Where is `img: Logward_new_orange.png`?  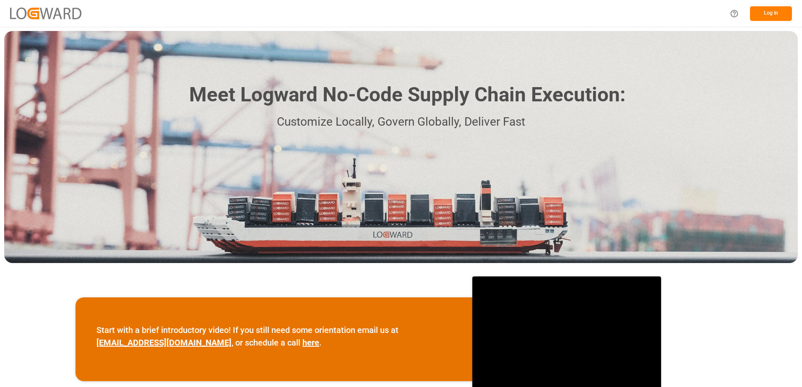
img: Logward_new_orange.png is located at coordinates (46, 13).